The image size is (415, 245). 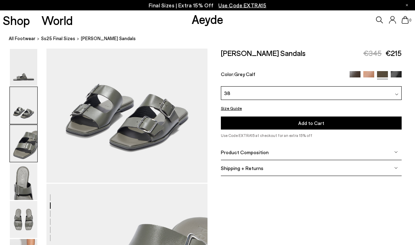 I want to click on span: Navigate to /collections/ss25-final-sizes, so click(x=243, y=5).